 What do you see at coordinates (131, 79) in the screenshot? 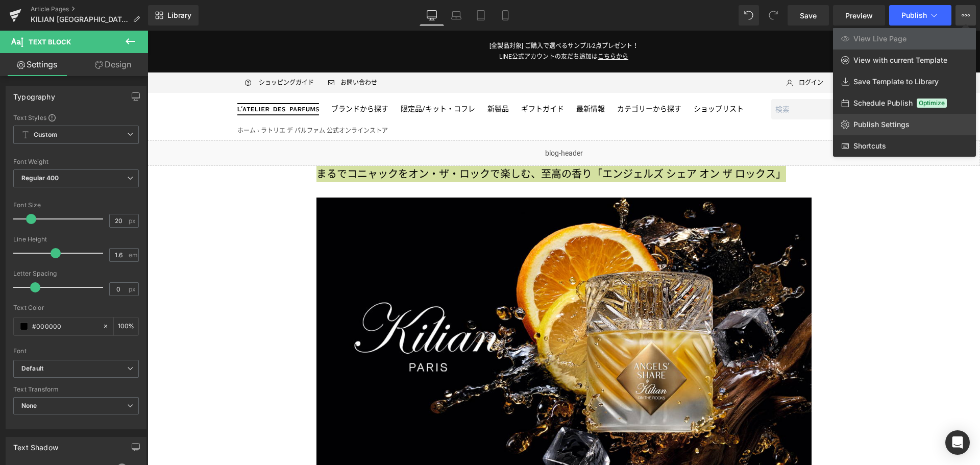
I see `img: ラトリエ デ パルファム 公式オンラインストア` at bounding box center [131, 79].